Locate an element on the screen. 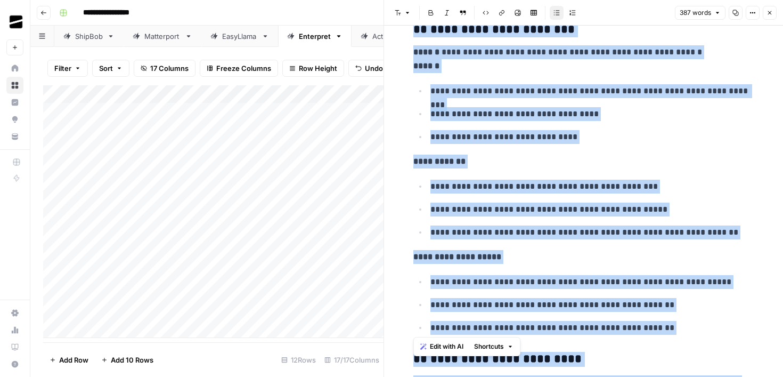 The width and height of the screenshot is (783, 377). span: Add Row is located at coordinates (74, 360).